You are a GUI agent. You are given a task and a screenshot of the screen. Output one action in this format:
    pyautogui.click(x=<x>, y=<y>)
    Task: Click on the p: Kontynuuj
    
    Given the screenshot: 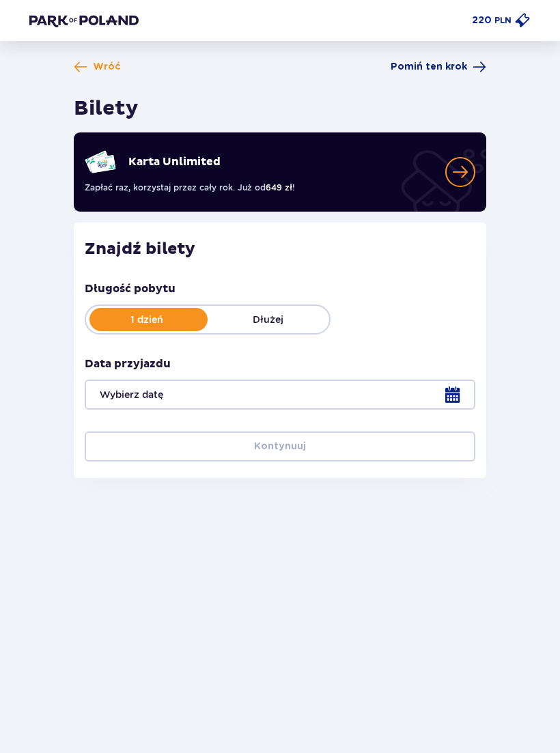 What is the action you would take?
    pyautogui.click(x=280, y=446)
    